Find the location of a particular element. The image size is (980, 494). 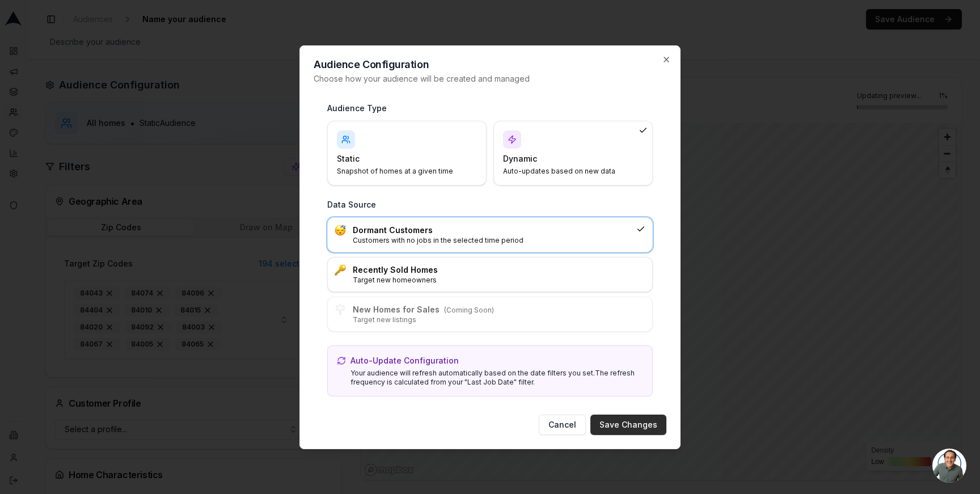

p: Target new listings is located at coordinates (499, 320).